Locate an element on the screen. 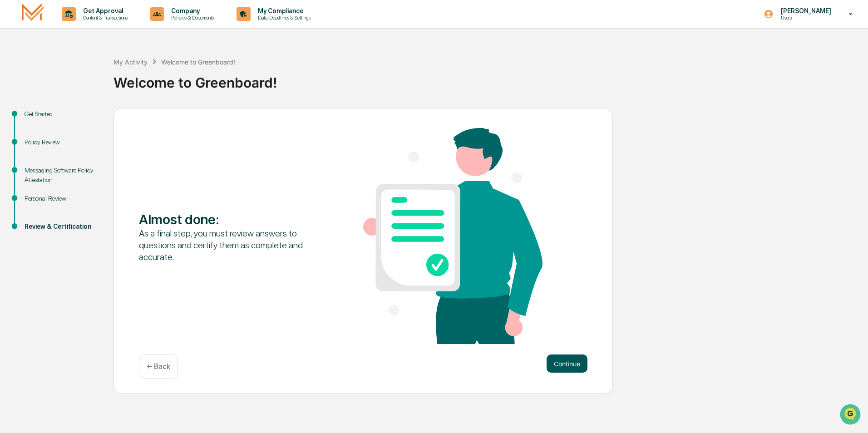 This screenshot has width=868, height=433. div: Review & Certification is located at coordinates (62, 227).